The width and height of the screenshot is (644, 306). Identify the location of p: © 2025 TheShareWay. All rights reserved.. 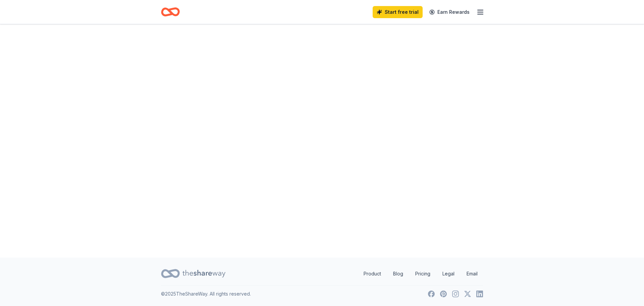
(206, 294).